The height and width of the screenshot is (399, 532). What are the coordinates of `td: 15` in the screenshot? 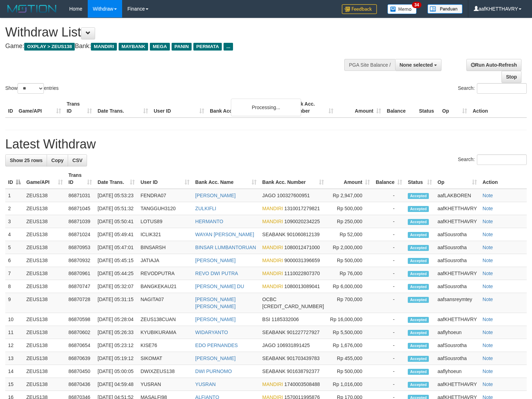 It's located at (14, 384).